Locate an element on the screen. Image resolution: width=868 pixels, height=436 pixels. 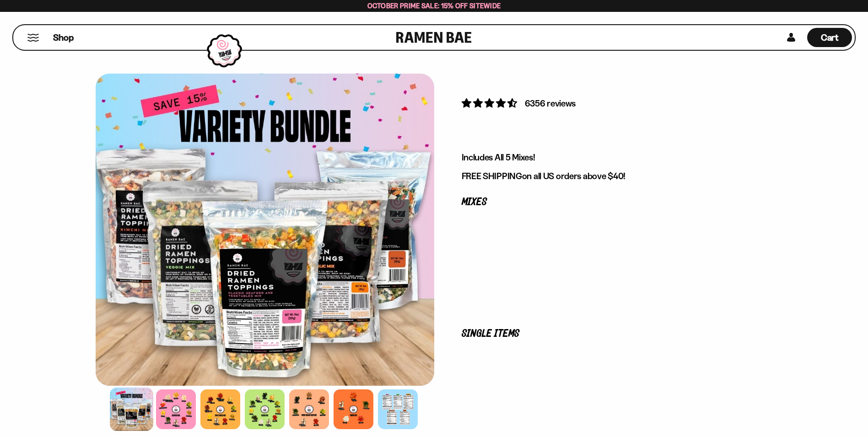
span: 4.63 stars is located at coordinates (490, 103).